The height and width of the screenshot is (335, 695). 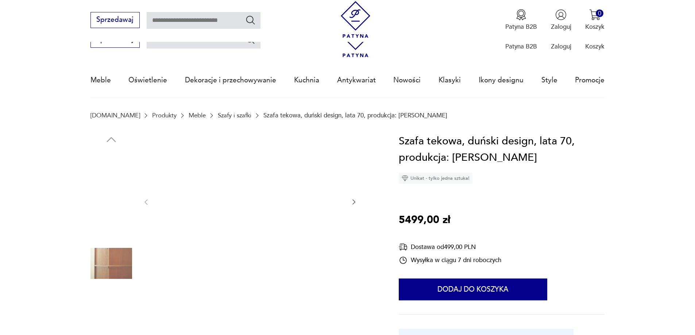 I want to click on a: Klasyki, so click(x=450, y=80).